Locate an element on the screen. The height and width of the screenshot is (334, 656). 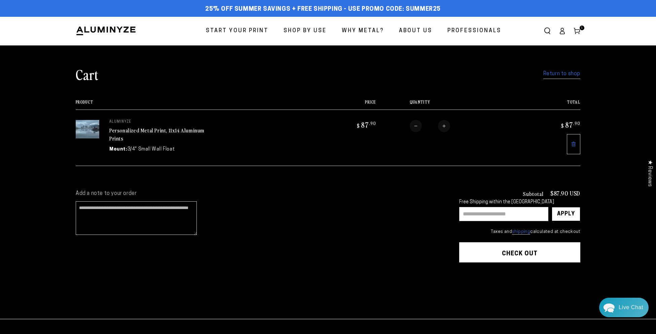
span: About Us is located at coordinates (416, 31).